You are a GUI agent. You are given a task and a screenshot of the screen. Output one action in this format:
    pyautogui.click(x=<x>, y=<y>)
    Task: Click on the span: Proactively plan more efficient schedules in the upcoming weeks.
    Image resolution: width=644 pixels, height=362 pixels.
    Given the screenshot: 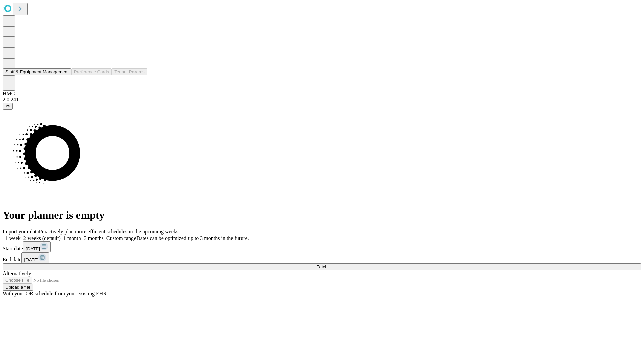 What is the action you would take?
    pyautogui.click(x=109, y=231)
    